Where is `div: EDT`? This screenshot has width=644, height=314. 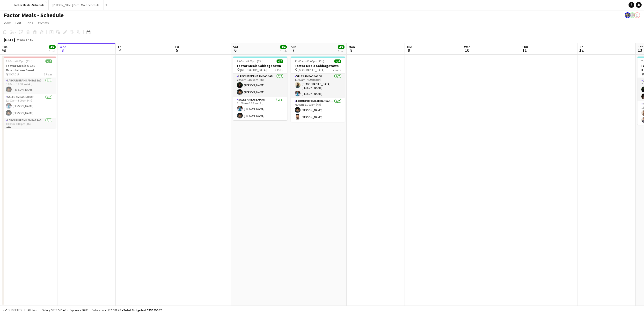 div: EDT is located at coordinates (32, 39).